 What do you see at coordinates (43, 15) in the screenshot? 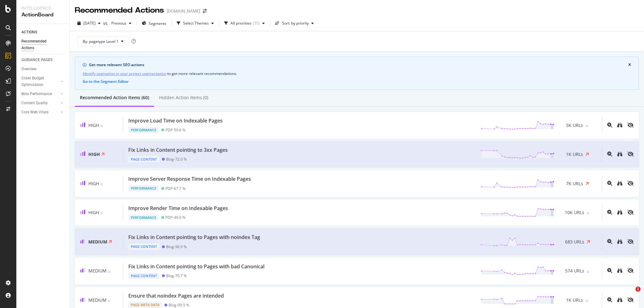
I see `div: ActionBoard` at bounding box center [43, 15].